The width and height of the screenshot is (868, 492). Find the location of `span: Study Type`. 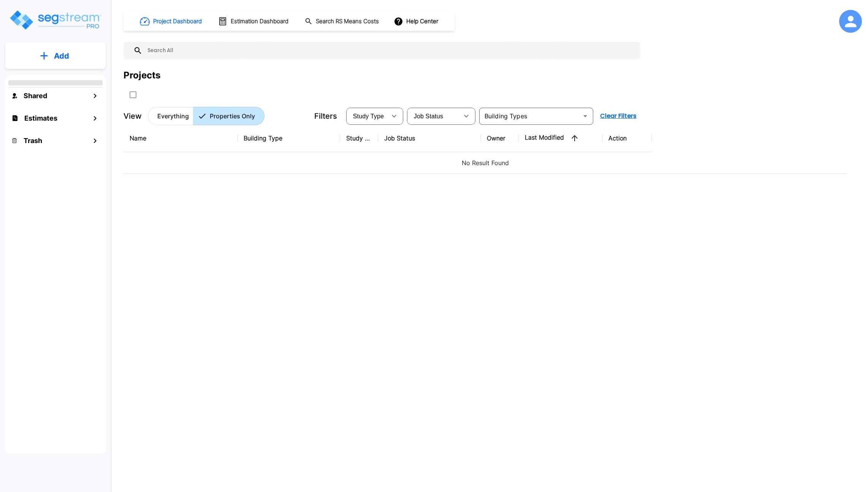

span: Study Type is located at coordinates (368, 116).